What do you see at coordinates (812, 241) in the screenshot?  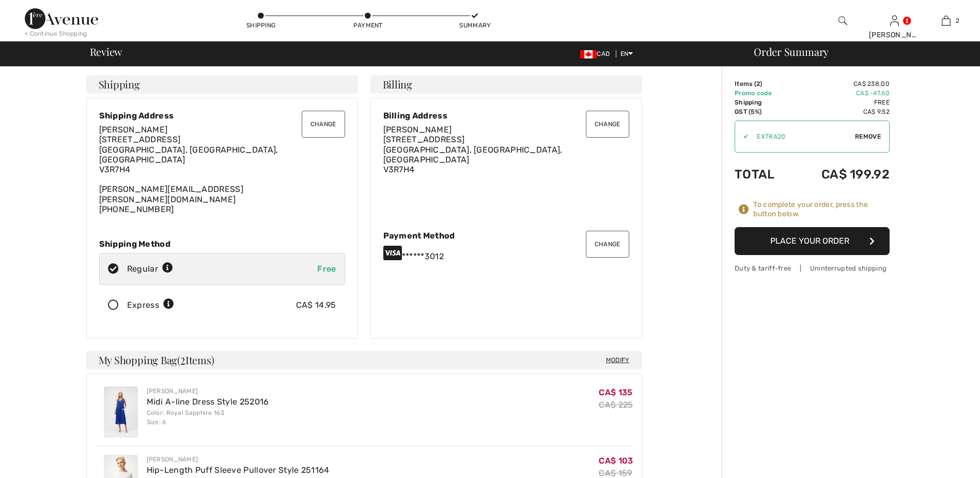 I see `button: Place Your Order` at bounding box center [812, 241].